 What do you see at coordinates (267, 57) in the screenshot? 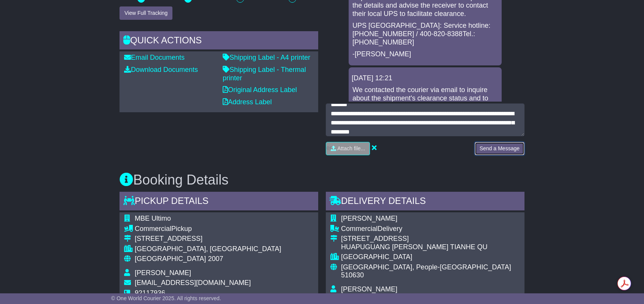
I see `a: Shipping Label - A4 printer` at bounding box center [267, 57].